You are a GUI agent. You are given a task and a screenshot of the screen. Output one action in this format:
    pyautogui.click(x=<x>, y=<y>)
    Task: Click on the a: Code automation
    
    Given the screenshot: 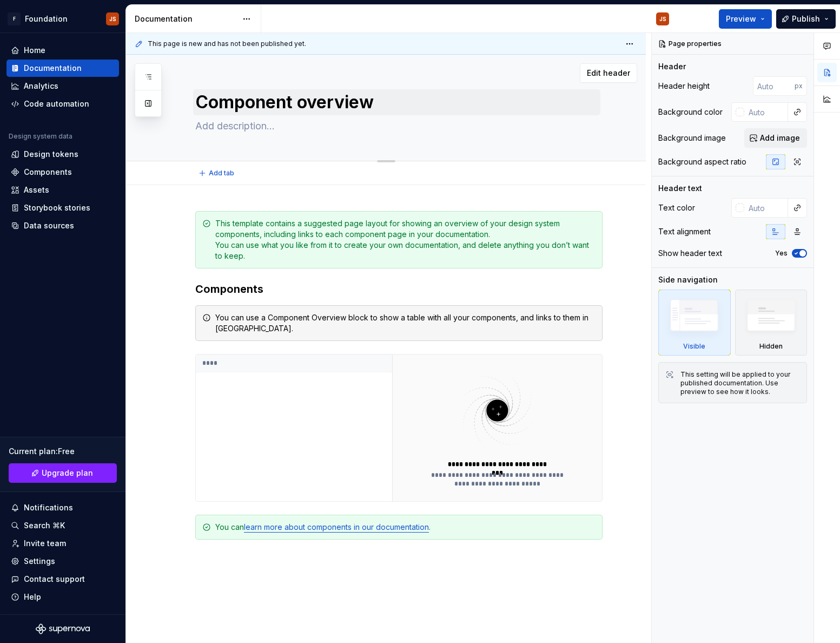 What is the action you would take?
    pyautogui.click(x=63, y=104)
    